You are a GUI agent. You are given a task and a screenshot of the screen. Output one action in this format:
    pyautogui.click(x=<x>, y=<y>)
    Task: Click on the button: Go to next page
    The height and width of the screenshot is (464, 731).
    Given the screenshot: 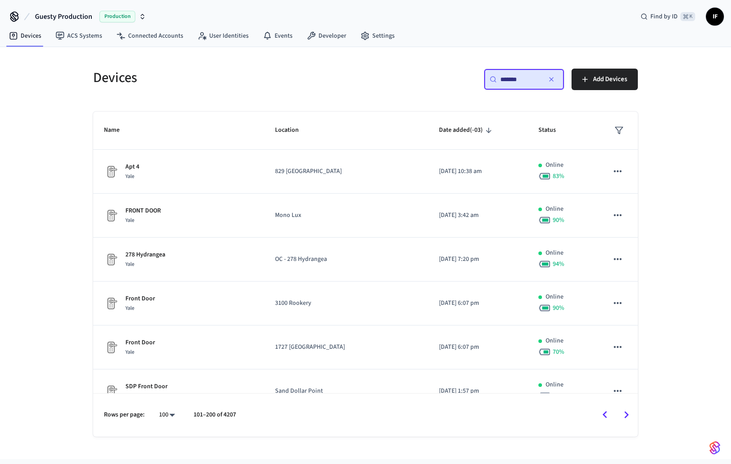 What is the action you would take?
    pyautogui.click(x=626, y=414)
    